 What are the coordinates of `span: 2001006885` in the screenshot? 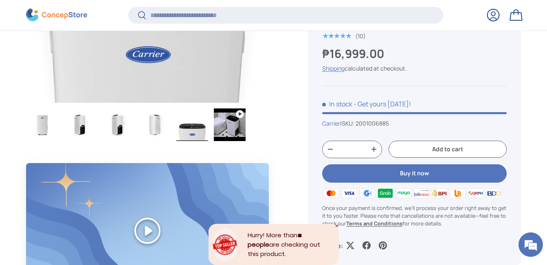 It's located at (372, 123).